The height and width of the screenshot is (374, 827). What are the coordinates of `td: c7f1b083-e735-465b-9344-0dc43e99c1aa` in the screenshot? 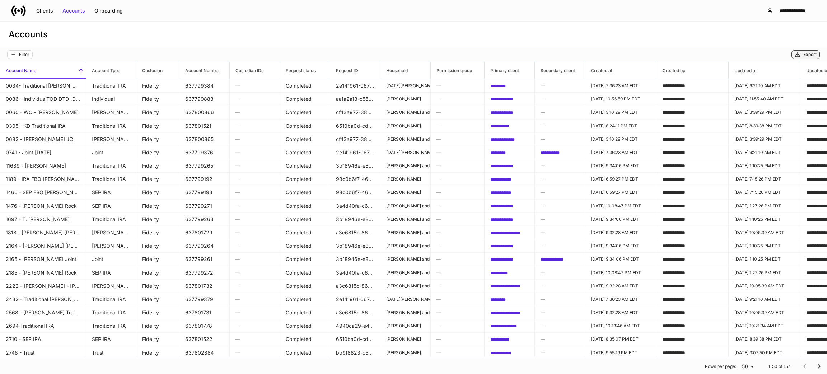 It's located at (510, 206).